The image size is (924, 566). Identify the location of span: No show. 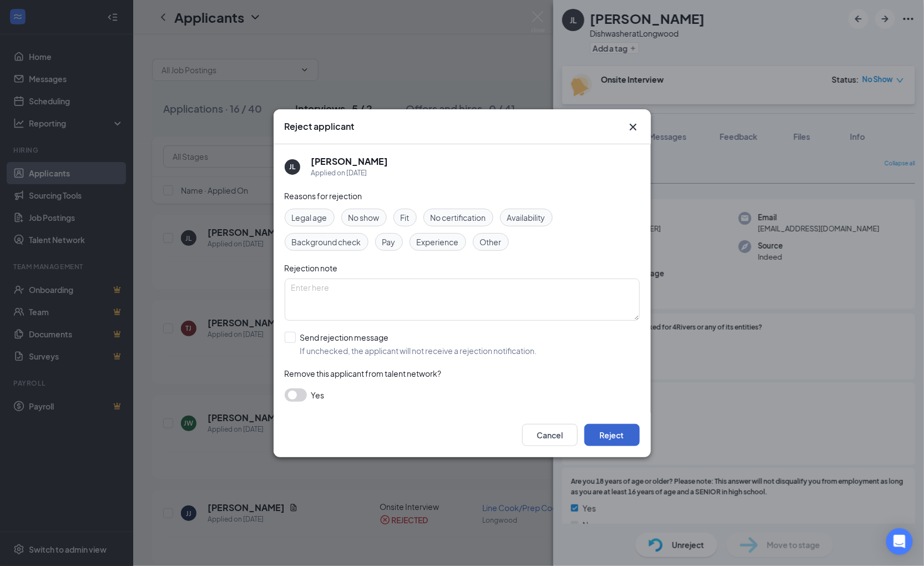
(364, 218).